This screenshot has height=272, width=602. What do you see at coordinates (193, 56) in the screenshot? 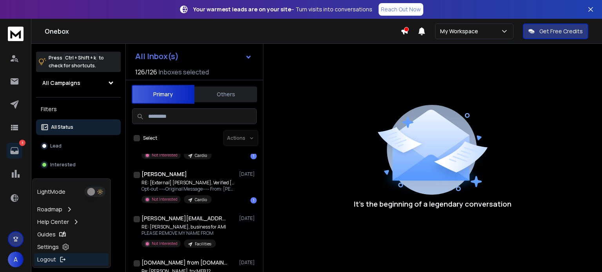
I see `button: All Inbox(s)` at bounding box center [193, 56].